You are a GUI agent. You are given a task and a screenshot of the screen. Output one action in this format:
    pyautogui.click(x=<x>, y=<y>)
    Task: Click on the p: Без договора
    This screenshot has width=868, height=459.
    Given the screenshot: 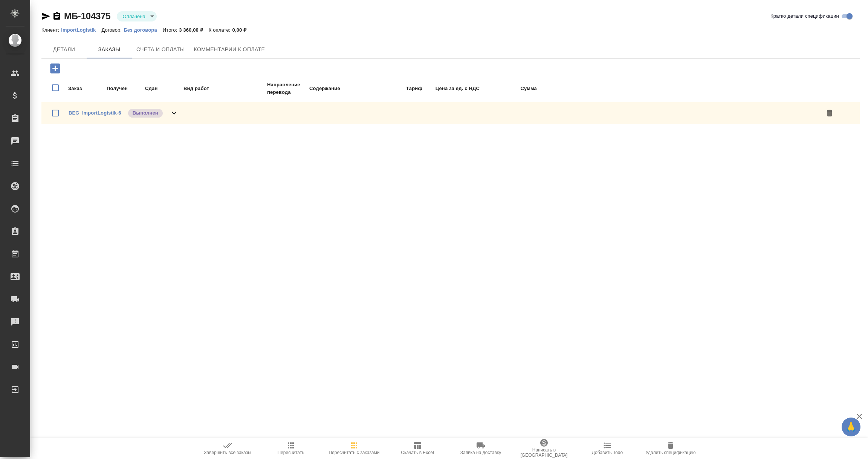 What is the action you would take?
    pyautogui.click(x=143, y=30)
    